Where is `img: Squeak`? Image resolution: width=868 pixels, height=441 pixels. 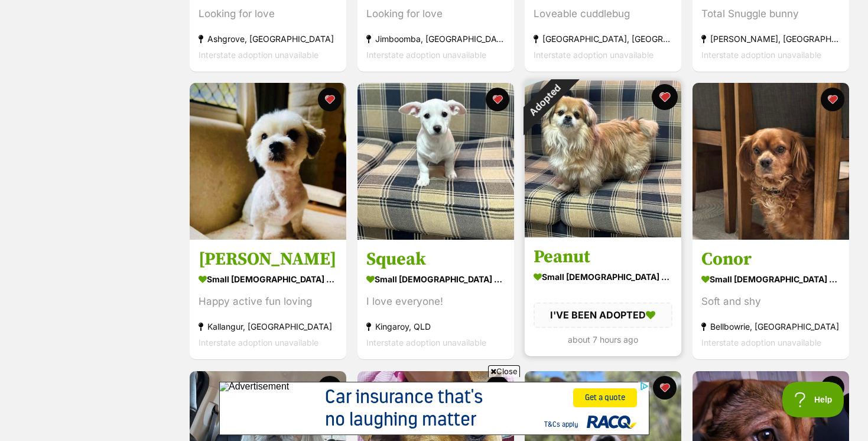
img: Squeak is located at coordinates (436, 161).